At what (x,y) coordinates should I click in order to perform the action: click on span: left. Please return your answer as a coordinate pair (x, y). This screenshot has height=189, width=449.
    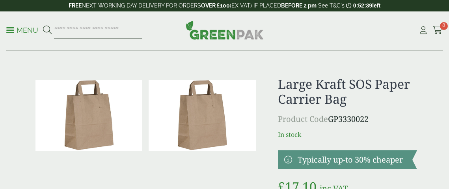
    Looking at the image, I should click on (376, 6).